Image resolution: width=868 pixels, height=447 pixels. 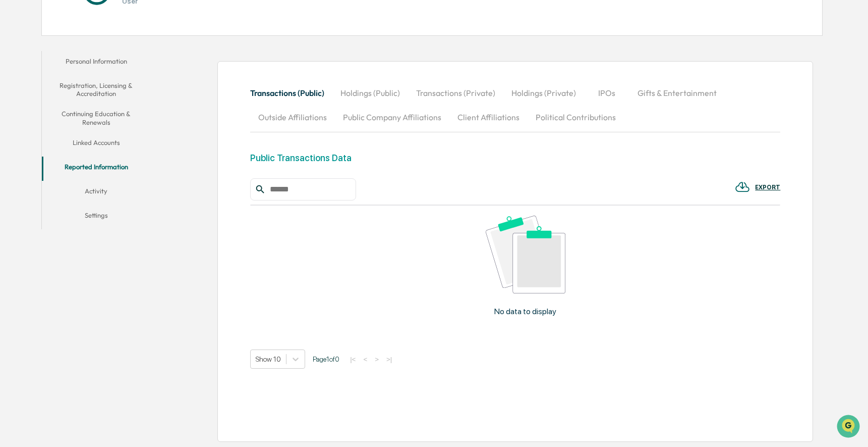 What do you see at coordinates (111, 175) in the screenshot?
I see `span: Pylon` at bounding box center [111, 175].